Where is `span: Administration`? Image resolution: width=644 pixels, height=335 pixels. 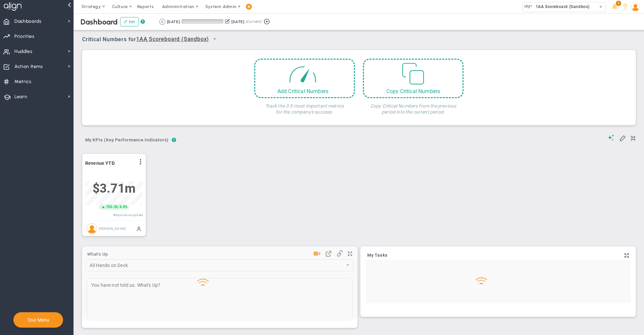
span: Administration is located at coordinates (178, 6).